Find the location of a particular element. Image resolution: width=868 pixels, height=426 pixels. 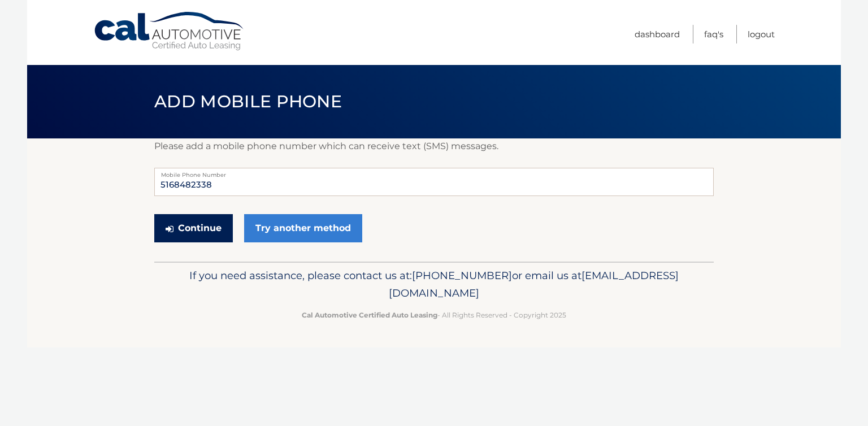

a: FAQ's is located at coordinates (713, 34).